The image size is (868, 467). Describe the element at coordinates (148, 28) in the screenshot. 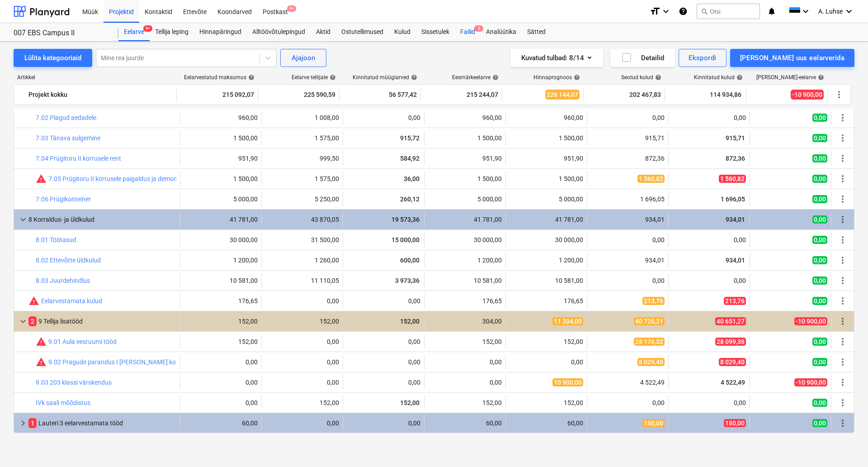

I see `span: 9+` at that location.